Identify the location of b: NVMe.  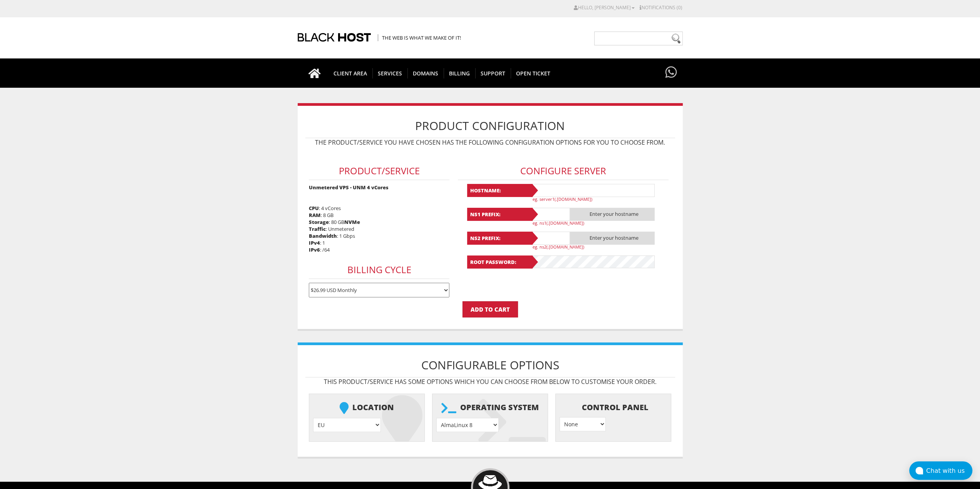
(352, 222).